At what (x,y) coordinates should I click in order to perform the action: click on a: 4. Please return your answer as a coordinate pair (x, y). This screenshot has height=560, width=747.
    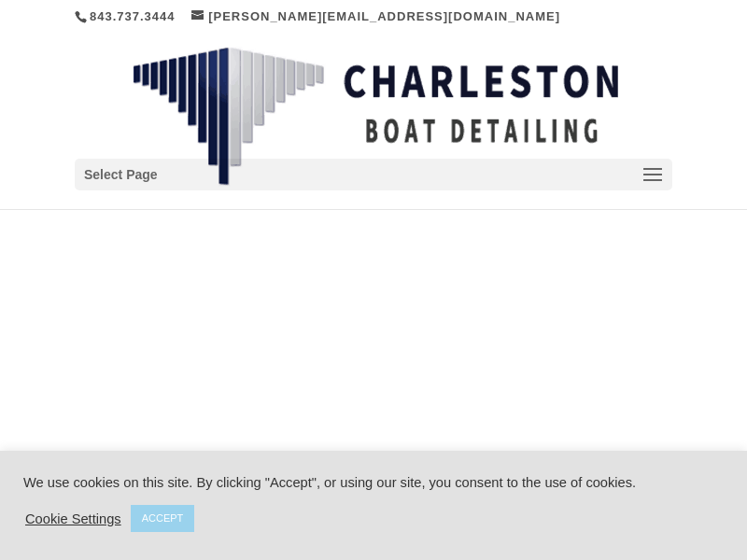
    Looking at the image, I should click on (397, 441).